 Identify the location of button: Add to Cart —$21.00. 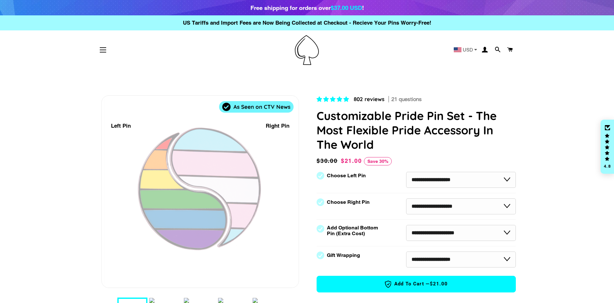
(416, 284).